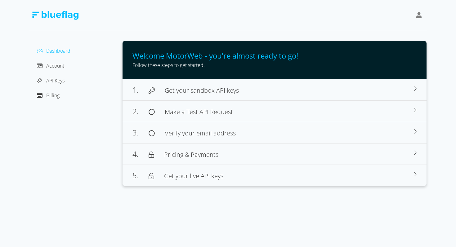 This screenshot has height=247, width=456. I want to click on span: Account, so click(55, 66).